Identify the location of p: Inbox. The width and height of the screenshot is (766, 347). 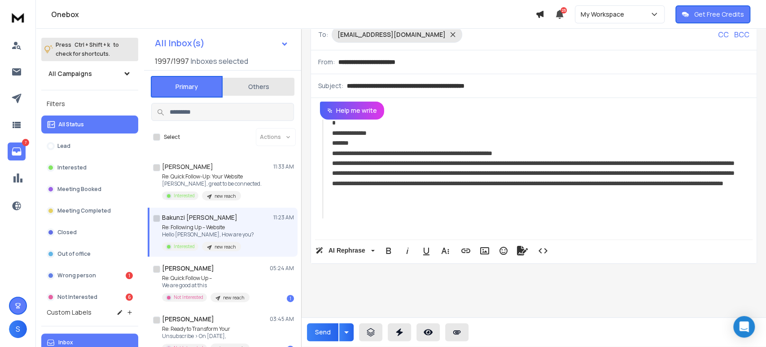
(66, 342).